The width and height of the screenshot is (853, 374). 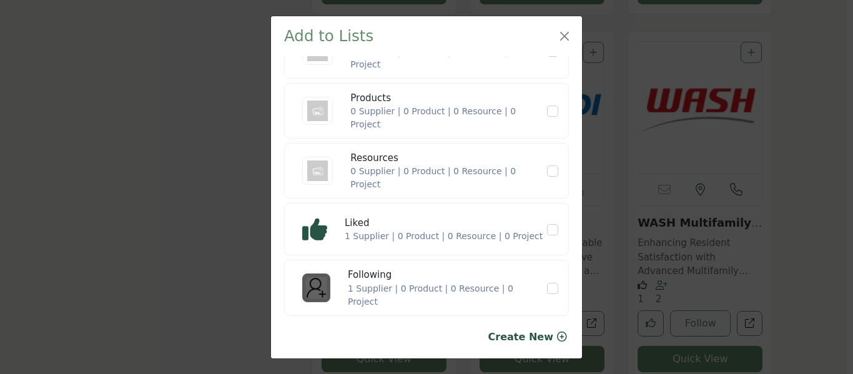 What do you see at coordinates (316, 288) in the screenshot?
I see `img: Following icon` at bounding box center [316, 288].